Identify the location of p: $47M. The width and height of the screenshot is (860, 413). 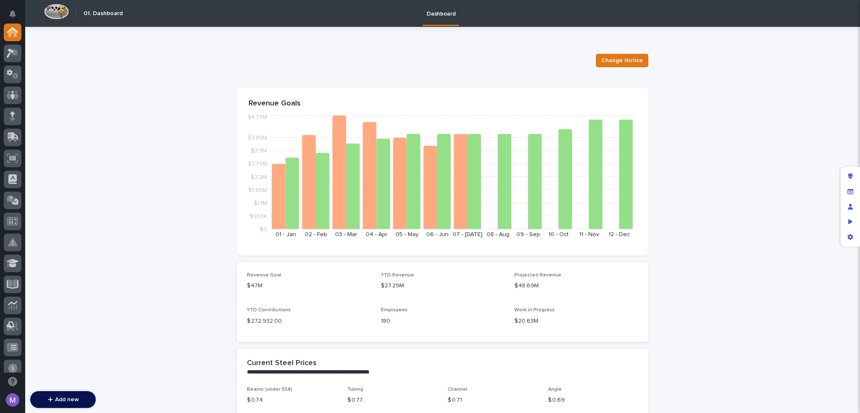
(309, 286).